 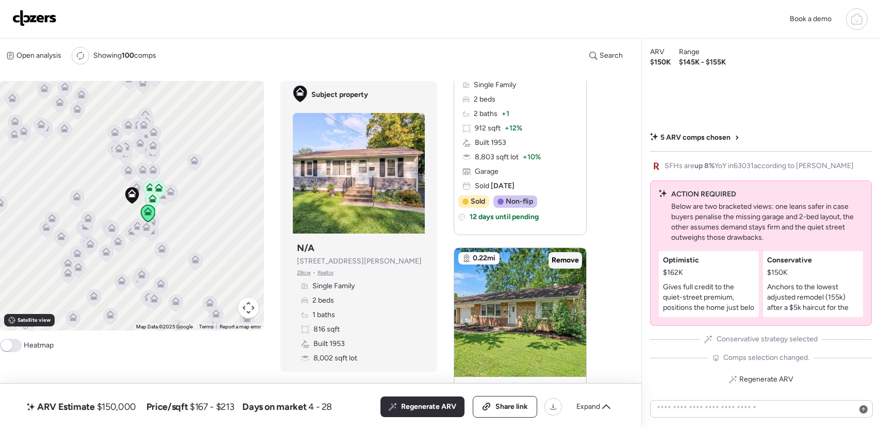 What do you see at coordinates (813, 298) in the screenshot?
I see `p: Anchors to the lowest adjusted remodel (155k) after a $5k haircut for the` at bounding box center [813, 298].